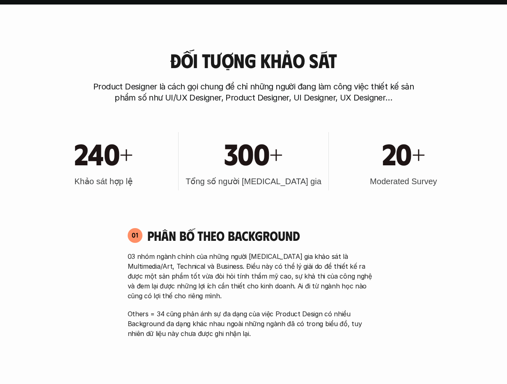 The height and width of the screenshot is (384, 507). What do you see at coordinates (263, 235) in the screenshot?
I see `h4: Phân bố theo background` at bounding box center [263, 235].